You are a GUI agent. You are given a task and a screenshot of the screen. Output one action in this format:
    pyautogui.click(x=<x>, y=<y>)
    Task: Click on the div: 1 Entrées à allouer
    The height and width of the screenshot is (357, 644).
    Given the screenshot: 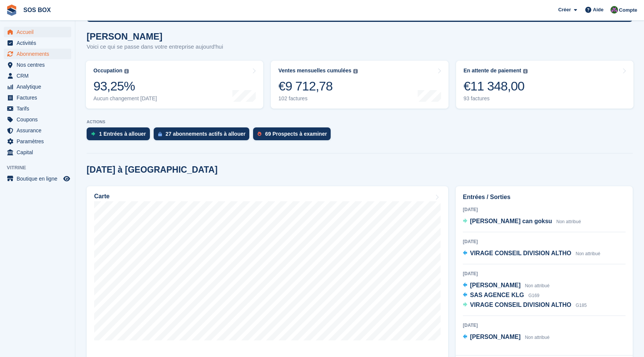 What is the action you would take?
    pyautogui.click(x=122, y=134)
    